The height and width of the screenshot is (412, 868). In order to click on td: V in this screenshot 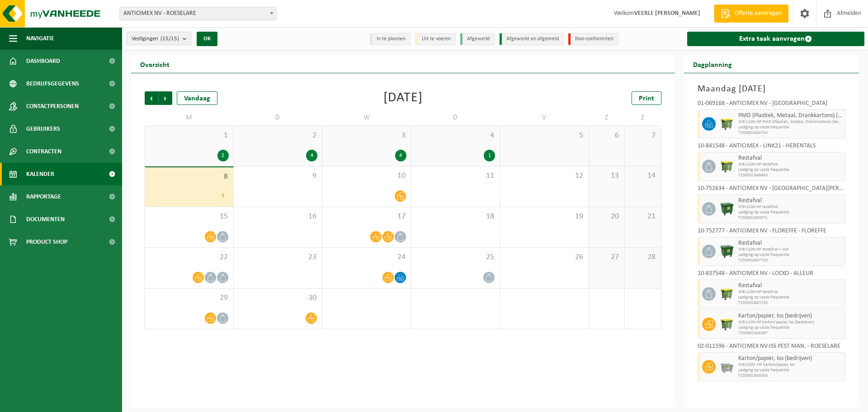, I will do `click(544, 118)`.